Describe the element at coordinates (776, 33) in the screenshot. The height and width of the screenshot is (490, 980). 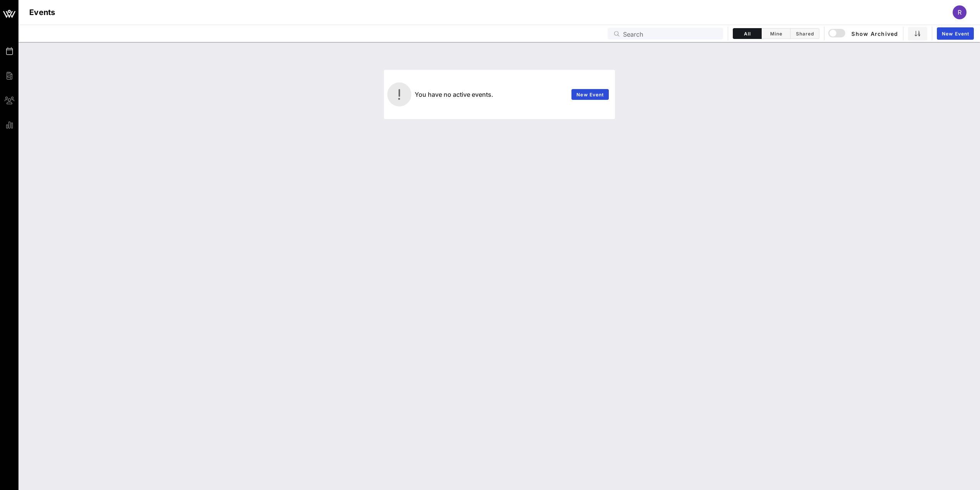
I see `button: Mine` at that location.